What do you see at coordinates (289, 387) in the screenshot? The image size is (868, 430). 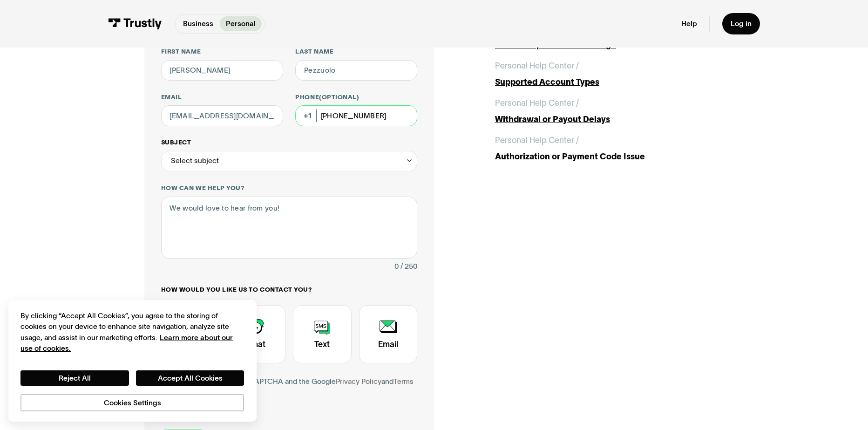 I see `div: This site is protected by reCAPTCHA and the Google and apply.` at bounding box center [289, 387].